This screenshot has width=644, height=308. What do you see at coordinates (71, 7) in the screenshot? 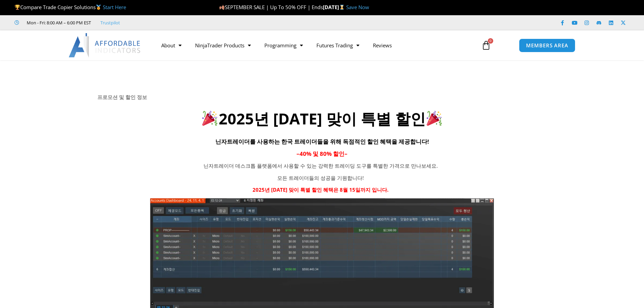
I see `span: Compare Trade Copier Solutions` at bounding box center [71, 7].